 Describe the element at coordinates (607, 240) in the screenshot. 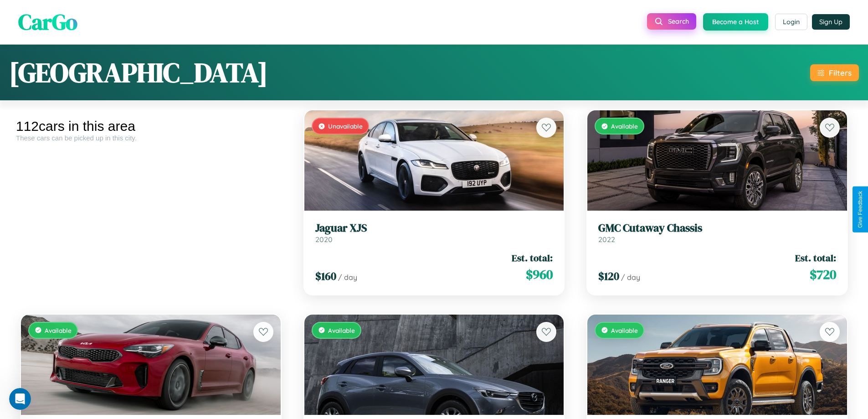

I see `span: 2022` at that location.